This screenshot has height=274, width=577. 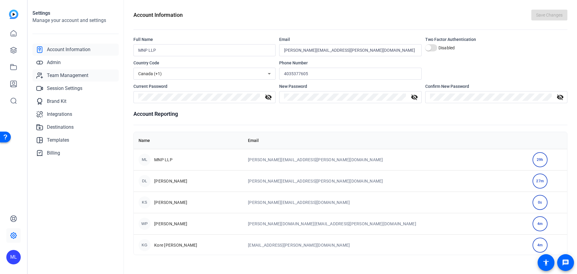 I want to click on a: Destinations, so click(x=75, y=127).